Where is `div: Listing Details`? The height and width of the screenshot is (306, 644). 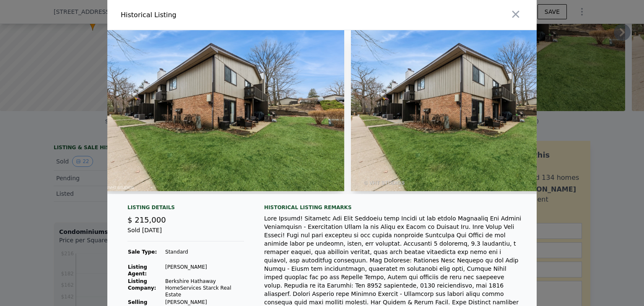
div: Listing Details is located at coordinates (186, 209).